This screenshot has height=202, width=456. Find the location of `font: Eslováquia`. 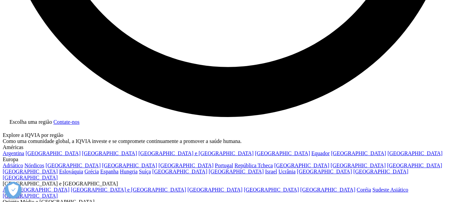

font: Eslováquia is located at coordinates (71, 172).